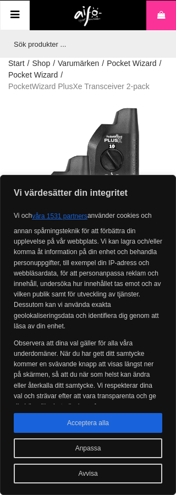 The height and width of the screenshot is (495, 176). Describe the element at coordinates (88, 448) in the screenshot. I see `button: Anpassa` at that location.